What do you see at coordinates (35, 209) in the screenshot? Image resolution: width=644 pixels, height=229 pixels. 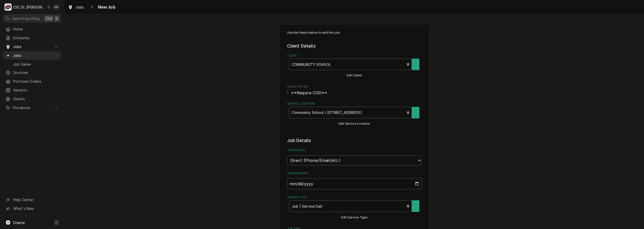 I see `span: What's New` at bounding box center [35, 209].